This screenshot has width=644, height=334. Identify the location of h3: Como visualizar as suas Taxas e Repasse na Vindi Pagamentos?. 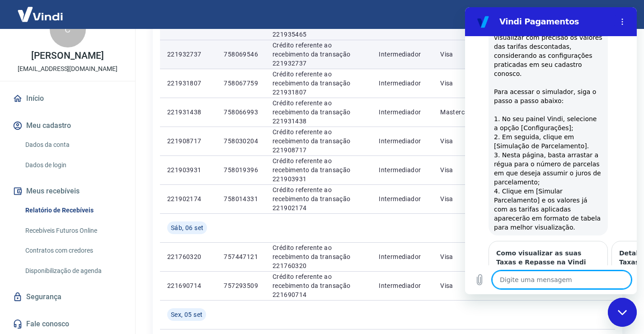
(83, 255).